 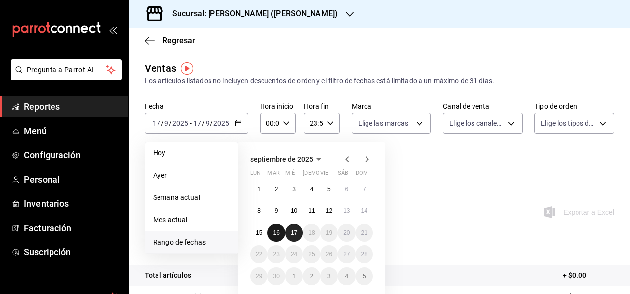 What do you see at coordinates (311, 254) in the screenshot?
I see `button: 25 de septiembre de 2025` at bounding box center [311, 254].